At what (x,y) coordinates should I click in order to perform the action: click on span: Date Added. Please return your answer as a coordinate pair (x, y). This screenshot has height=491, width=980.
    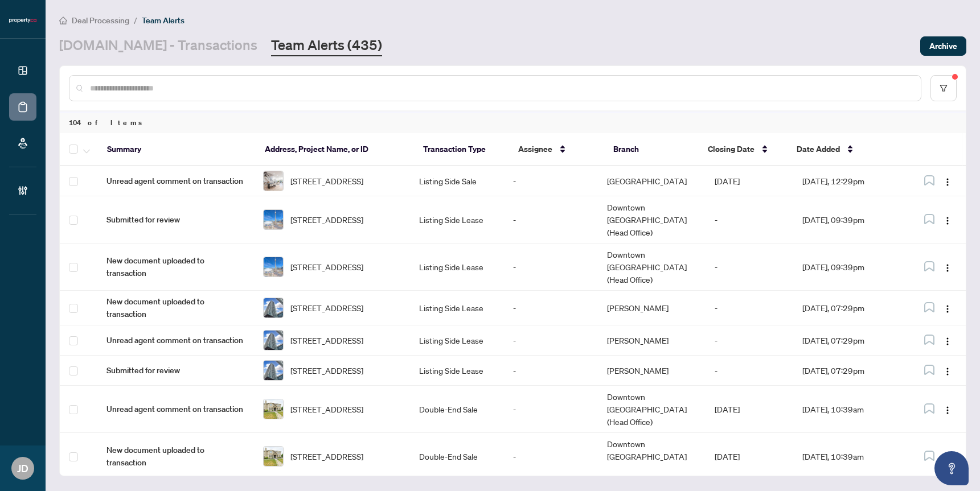
    Looking at the image, I should click on (818, 149).